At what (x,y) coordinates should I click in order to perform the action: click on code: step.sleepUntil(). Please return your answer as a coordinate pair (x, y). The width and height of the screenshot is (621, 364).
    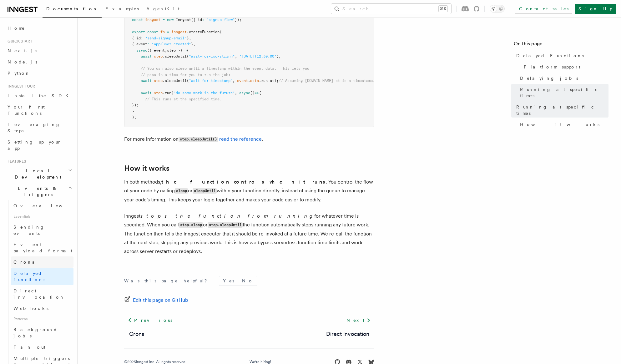
    Looking at the image, I should click on (198, 139).